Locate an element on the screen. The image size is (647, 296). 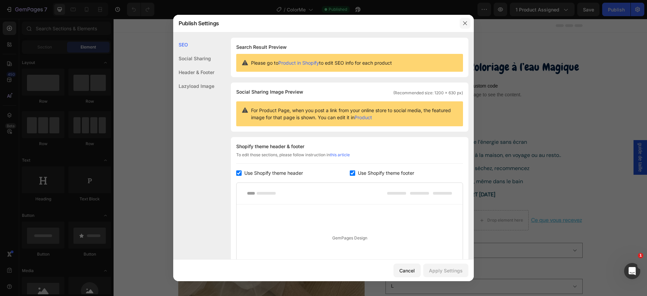
span: Social Sharing Image Preview is located at coordinates (269, 92).